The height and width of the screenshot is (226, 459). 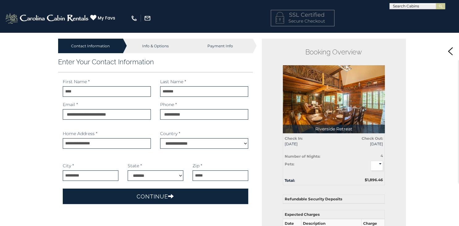 I want to click on h4: SSL Certified, so click(x=303, y=15).